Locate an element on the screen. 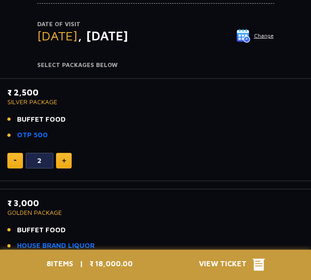 Image resolution: width=311 pixels, height=280 pixels. img: minus is located at coordinates (15, 160).